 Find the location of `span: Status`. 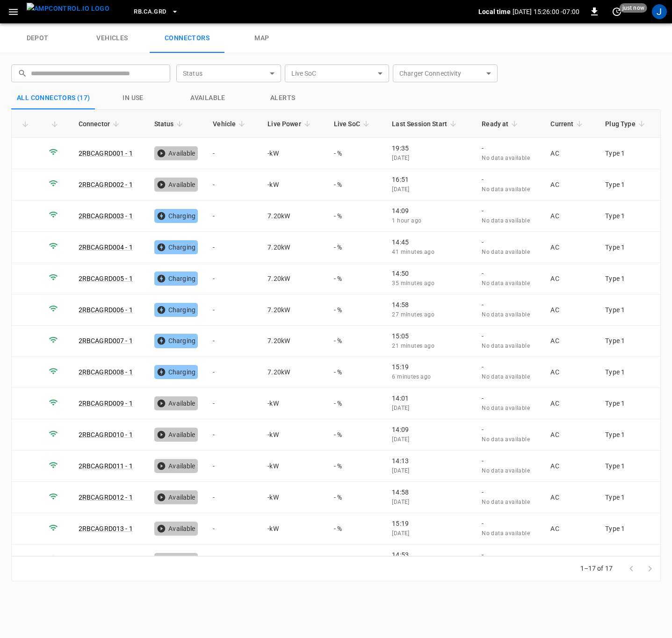

span: Status is located at coordinates (170, 124).